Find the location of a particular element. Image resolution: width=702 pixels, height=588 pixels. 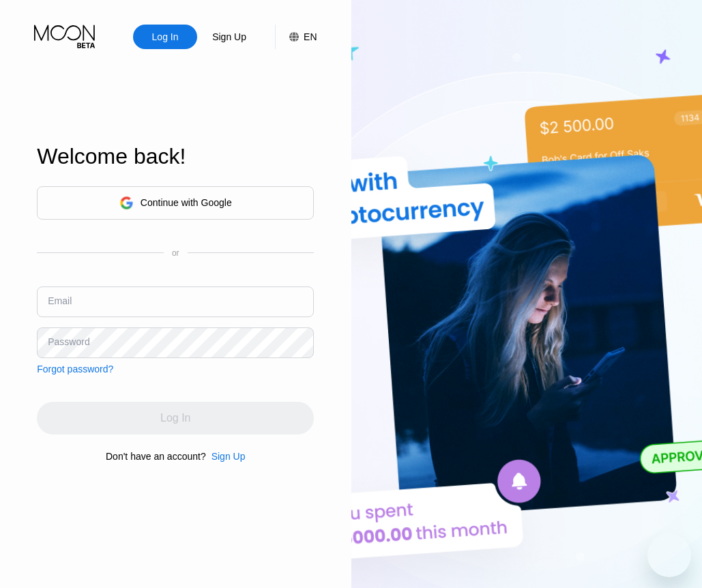

div: Forgot password? is located at coordinates (75, 369).